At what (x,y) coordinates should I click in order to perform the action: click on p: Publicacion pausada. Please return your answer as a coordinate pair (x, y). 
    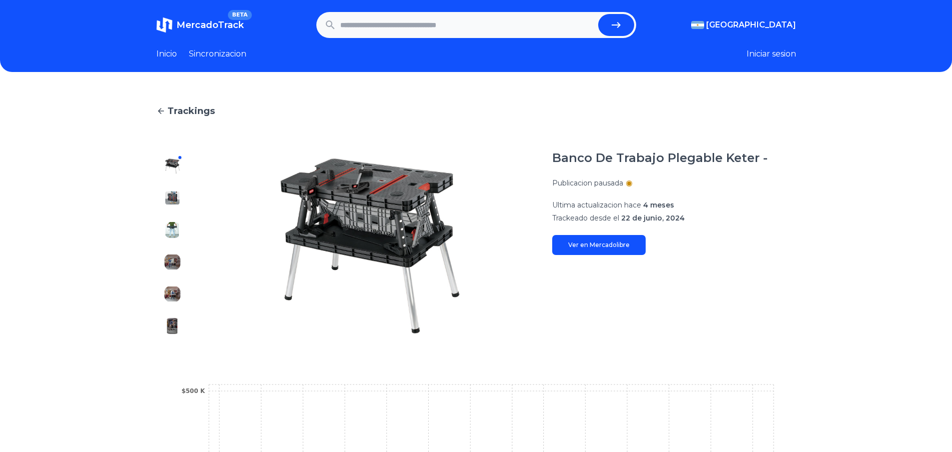
    Looking at the image, I should click on (588, 183).